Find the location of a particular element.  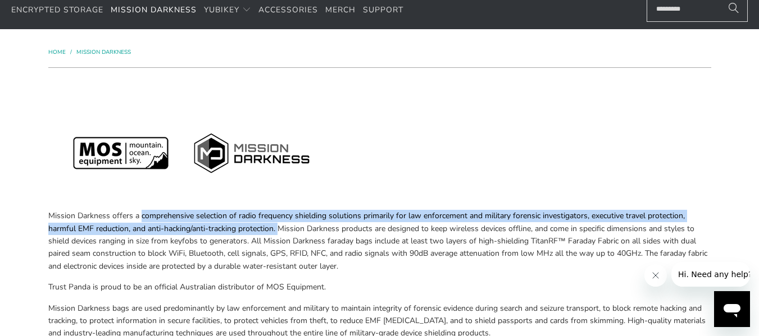

span: Accessories is located at coordinates (288, 10).